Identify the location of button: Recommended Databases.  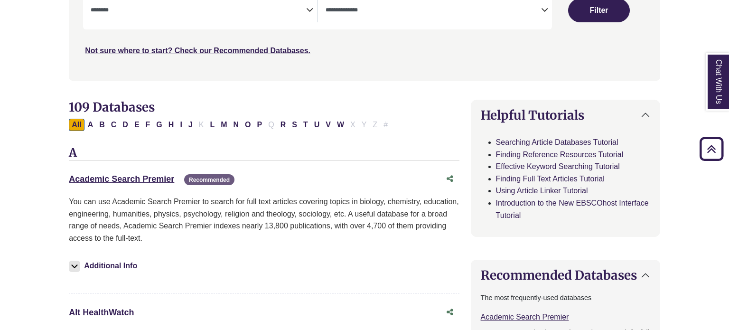
(565, 275).